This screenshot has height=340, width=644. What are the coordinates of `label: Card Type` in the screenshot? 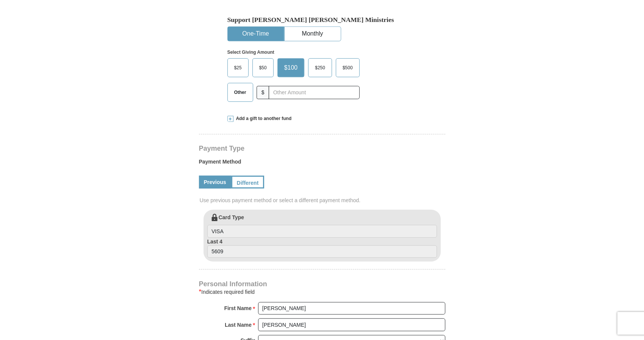 It's located at (322, 225).